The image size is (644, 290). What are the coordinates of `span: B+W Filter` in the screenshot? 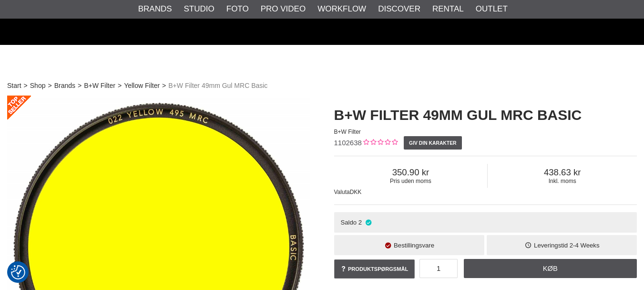 It's located at (347, 132).